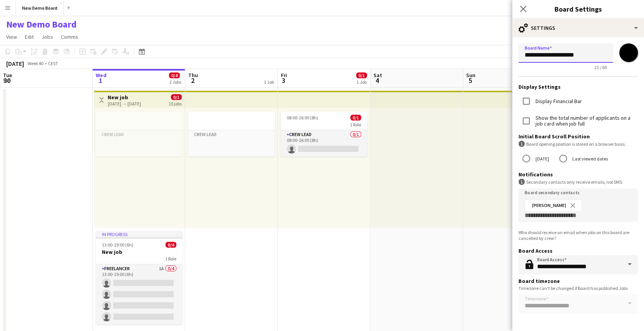 The width and height of the screenshot is (644, 331). Describe the element at coordinates (193, 75) in the screenshot. I see `span: Thu` at that location.